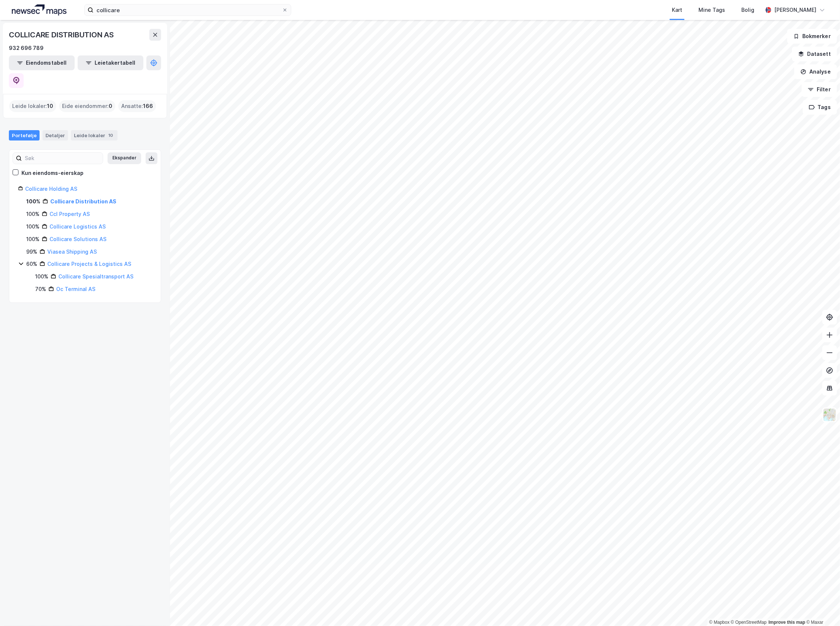  I want to click on a: Ccl Property AS, so click(70, 213).